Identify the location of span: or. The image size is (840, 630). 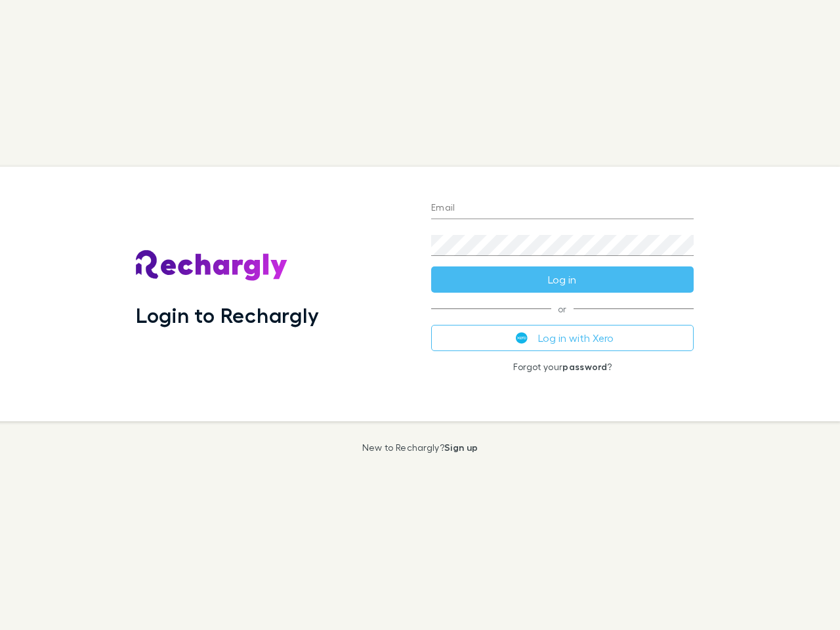
(562, 309).